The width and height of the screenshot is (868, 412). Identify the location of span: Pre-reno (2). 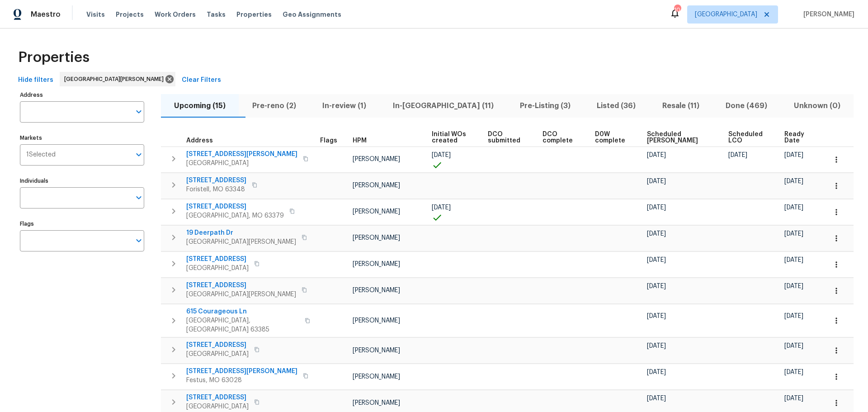
(274, 106).